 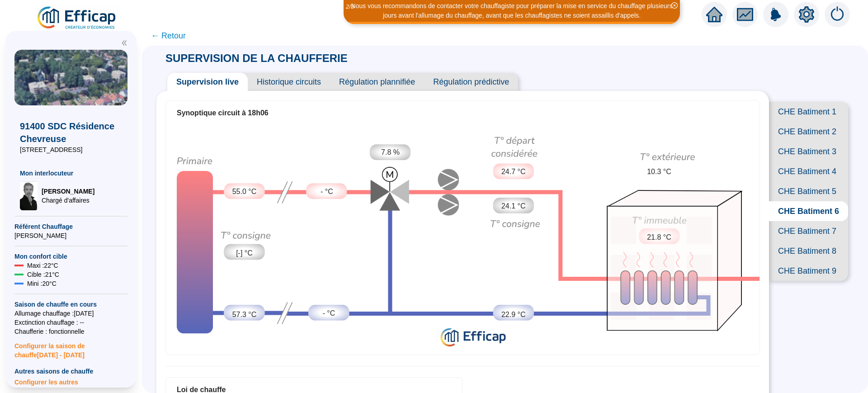 What do you see at coordinates (244, 253) in the screenshot?
I see `span: [-] °C` at bounding box center [244, 253].